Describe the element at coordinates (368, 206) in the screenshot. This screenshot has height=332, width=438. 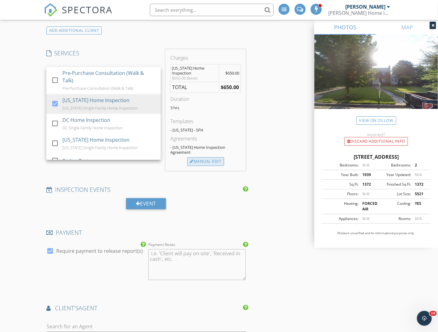
I see `div: FORCED AIR` at that location.